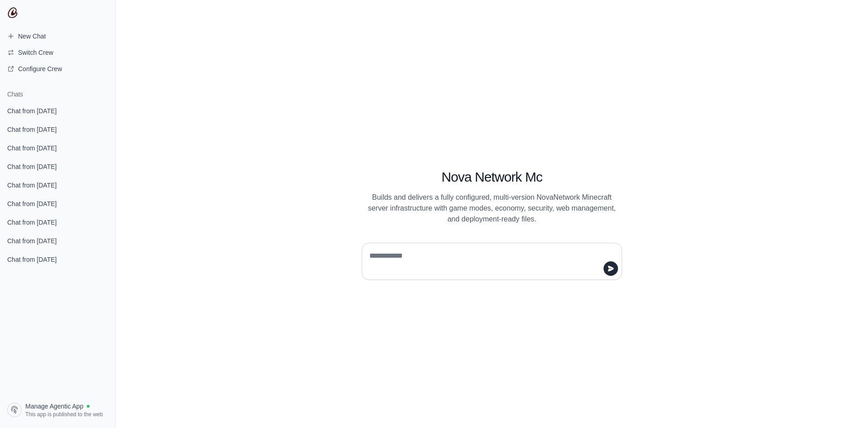 The height and width of the screenshot is (428, 868). Describe the element at coordinates (40, 69) in the screenshot. I see `span: Configure Crew` at that location.